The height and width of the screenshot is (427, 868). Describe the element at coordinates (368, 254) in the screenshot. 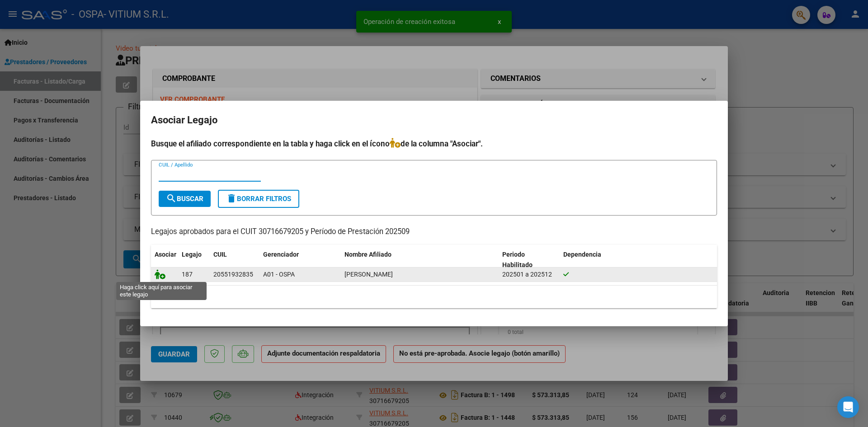

I see `span: Nombre Afiliado` at that location.